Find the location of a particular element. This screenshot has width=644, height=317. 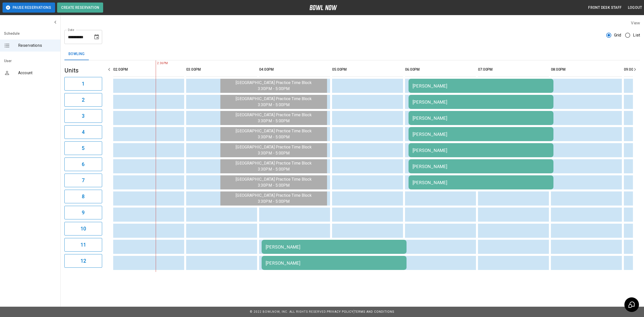

img: logo is located at coordinates (323, 7).